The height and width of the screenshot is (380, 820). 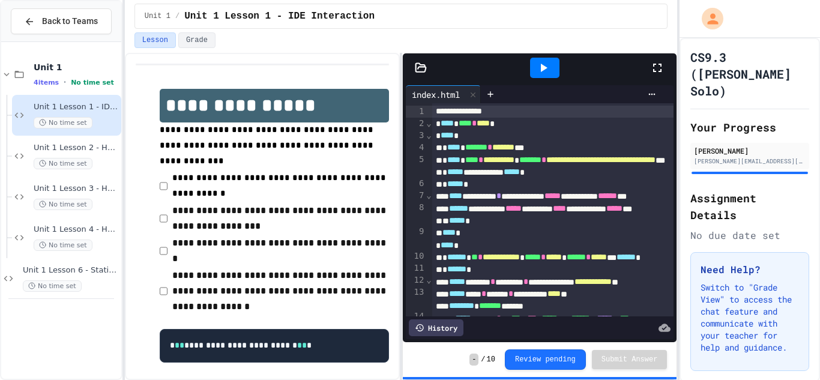 I want to click on div: 6, so click(x=415, y=184).